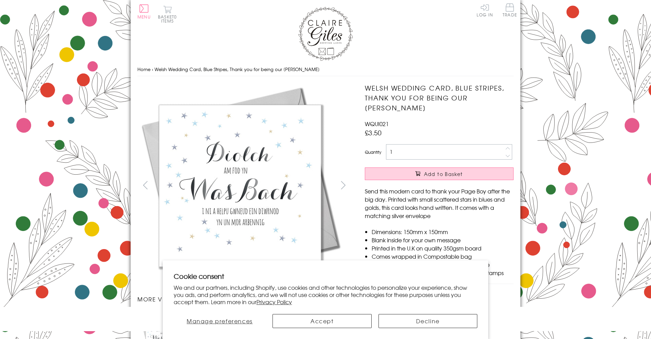 The image size is (651, 339). Describe the element at coordinates (443, 248) in the screenshot. I see `li: Printed in the U.K on quality 350gsm board` at that location.